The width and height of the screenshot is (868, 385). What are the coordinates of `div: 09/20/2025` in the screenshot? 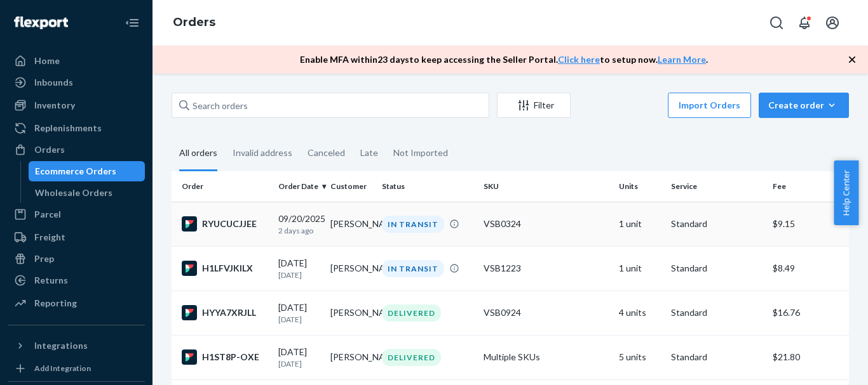 It's located at (299, 224).